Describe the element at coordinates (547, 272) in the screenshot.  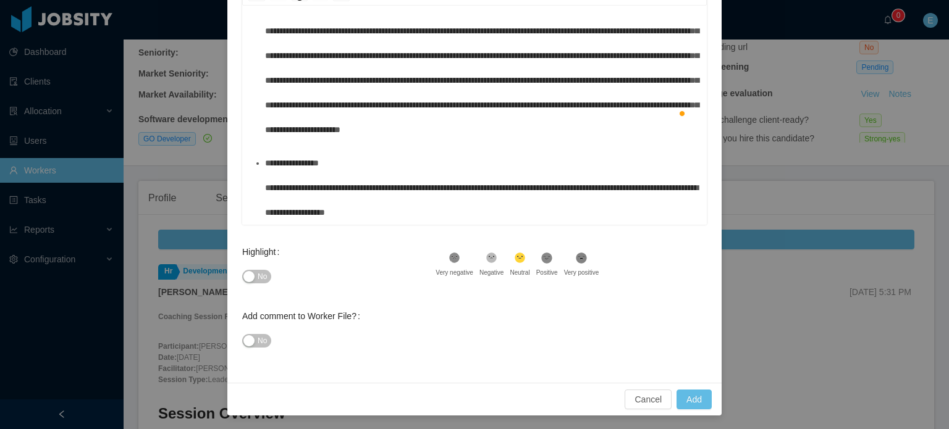
I see `div: Positive` at that location.